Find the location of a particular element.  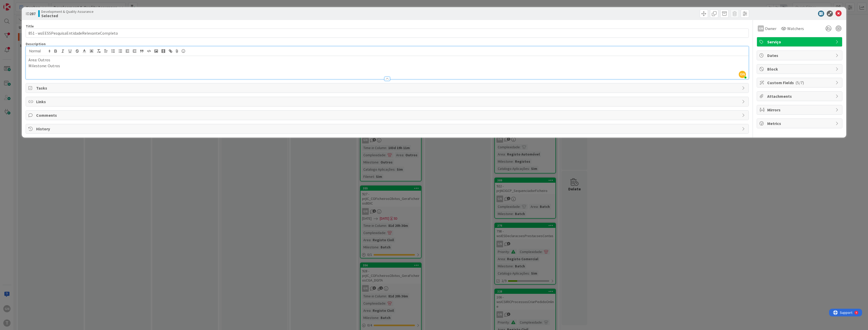

span: Block is located at coordinates (800, 69).